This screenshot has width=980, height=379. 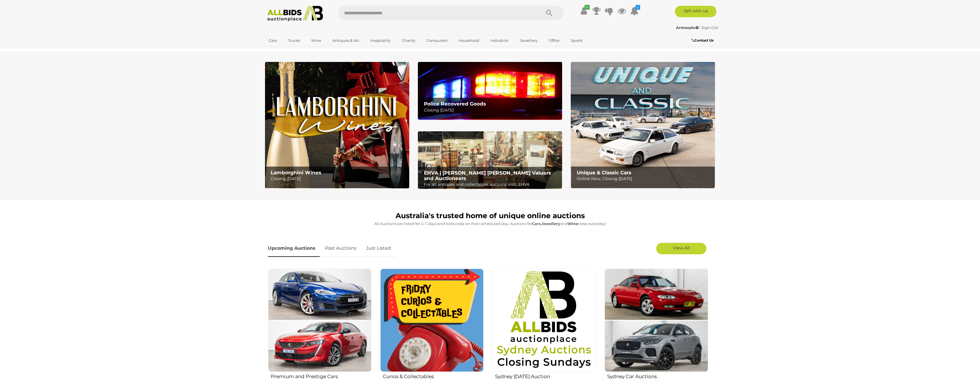 What do you see at coordinates (337, 125) in the screenshot?
I see `img: Lamborghini Wines` at bounding box center [337, 125].